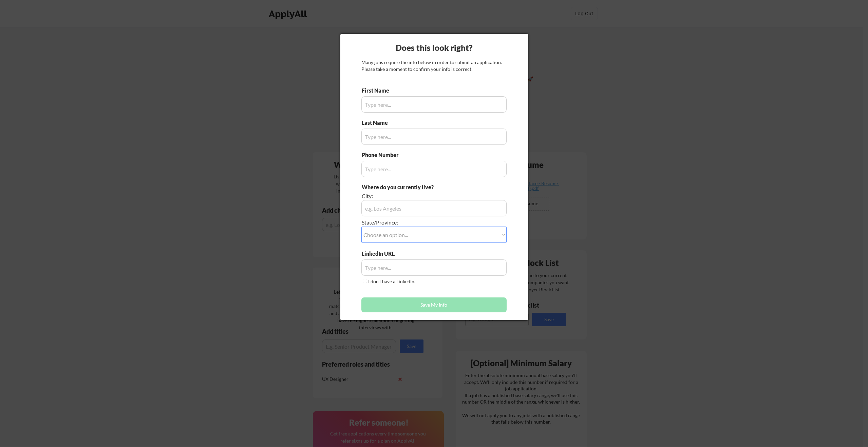  Describe the element at coordinates (434, 305) in the screenshot. I see `button: Save My Info` at that location.